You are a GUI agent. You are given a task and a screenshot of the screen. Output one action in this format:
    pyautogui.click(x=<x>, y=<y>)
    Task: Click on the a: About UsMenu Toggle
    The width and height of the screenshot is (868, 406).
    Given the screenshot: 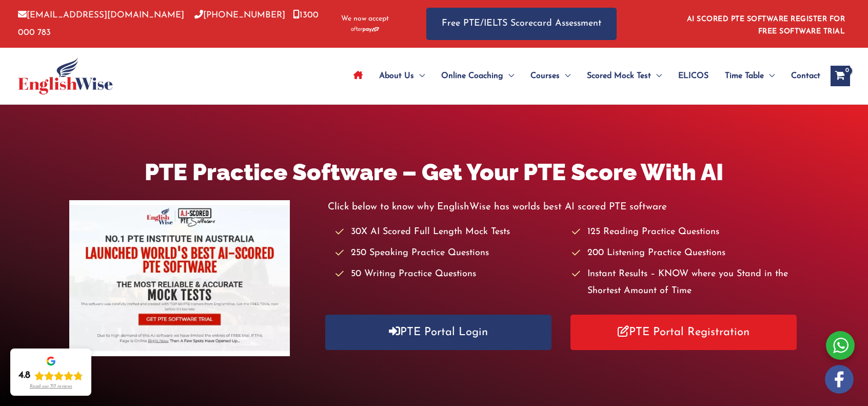 What is the action you would take?
    pyautogui.click(x=402, y=76)
    